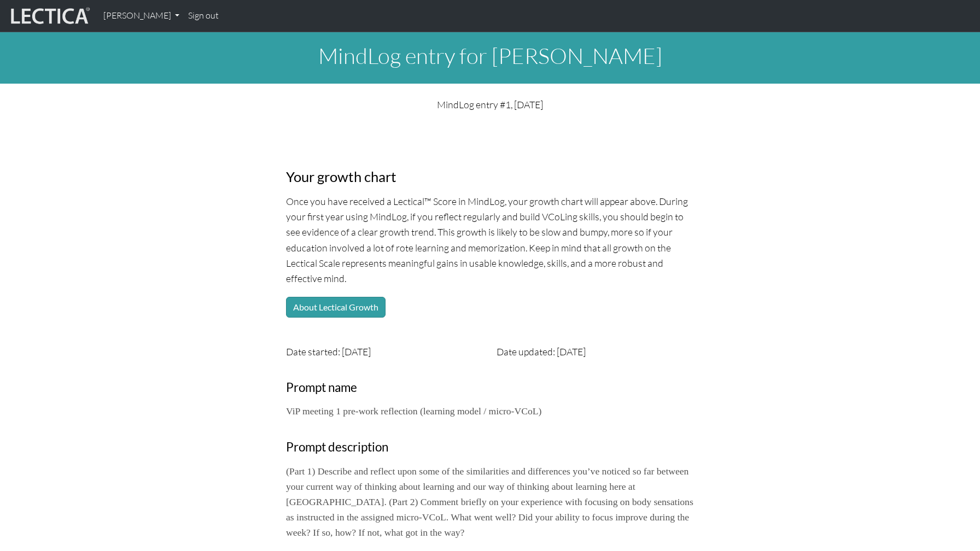  What do you see at coordinates (490, 388) in the screenshot?
I see `h3: Prompt name` at bounding box center [490, 388].